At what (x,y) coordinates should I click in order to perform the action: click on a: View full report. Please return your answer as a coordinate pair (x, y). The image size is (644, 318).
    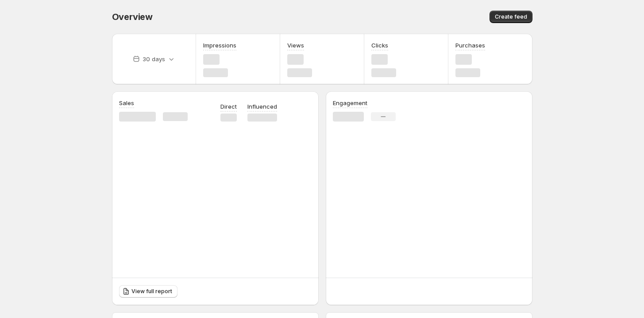
    Looking at the image, I should click on (149, 291).